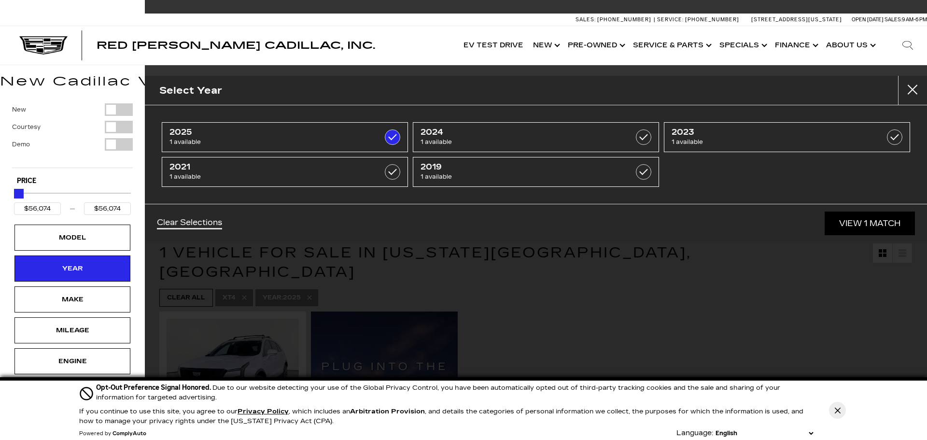  Describe the element at coordinates (285, 172) in the screenshot. I see `a: 20211 available` at that location.